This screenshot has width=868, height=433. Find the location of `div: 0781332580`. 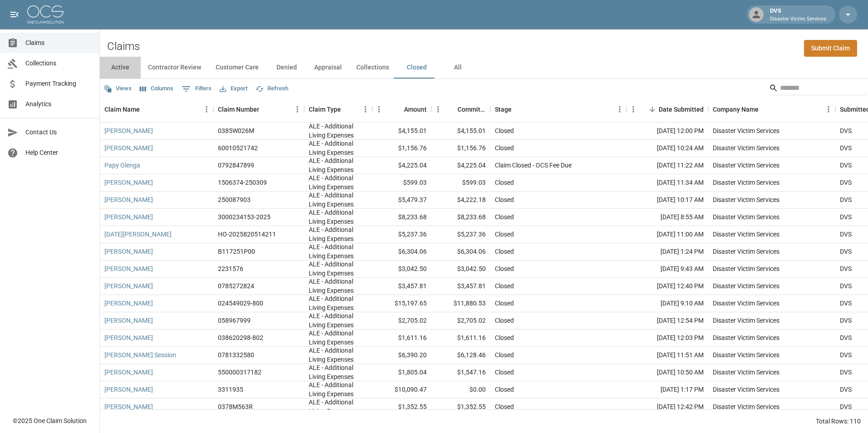

div: 0781332580 is located at coordinates (236, 355).